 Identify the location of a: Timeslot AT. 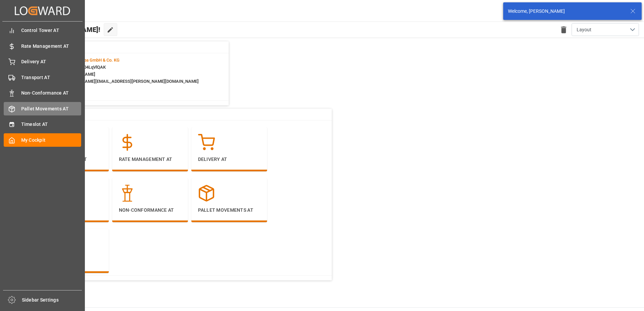
(42, 124).